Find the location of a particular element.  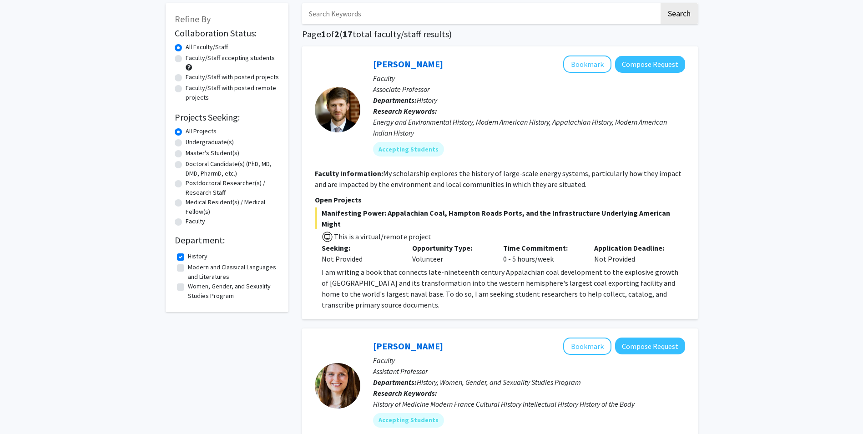

p: Opportunity Type: is located at coordinates (451, 248).